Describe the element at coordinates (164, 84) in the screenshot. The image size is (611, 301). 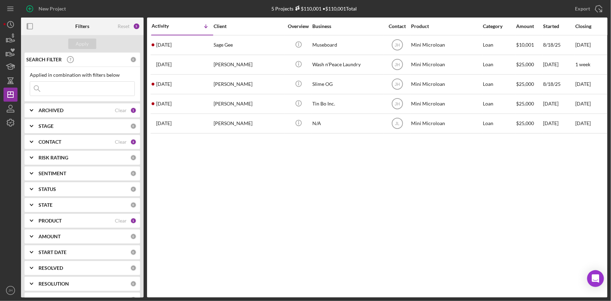
I see `time: 2025-09-03 19:40` at that location.